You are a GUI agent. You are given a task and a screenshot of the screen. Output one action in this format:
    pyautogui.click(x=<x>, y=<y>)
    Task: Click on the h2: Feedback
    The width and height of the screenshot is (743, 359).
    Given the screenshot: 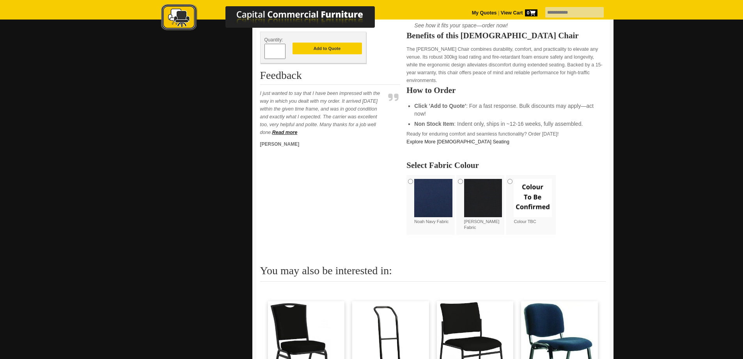 What is the action you would take?
    pyautogui.click(x=330, y=77)
    